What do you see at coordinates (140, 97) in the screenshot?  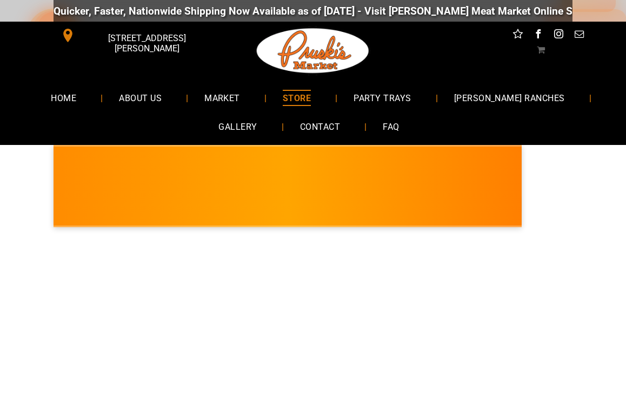 I see `a: ABOUT US` at bounding box center [140, 97].